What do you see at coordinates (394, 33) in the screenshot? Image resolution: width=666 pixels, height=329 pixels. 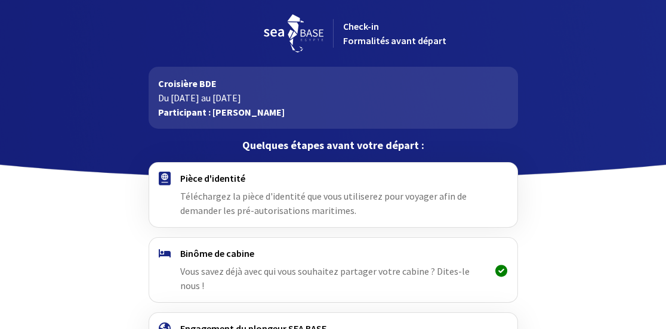 I see `span: Check-in Formalités avant départ` at bounding box center [394, 33].